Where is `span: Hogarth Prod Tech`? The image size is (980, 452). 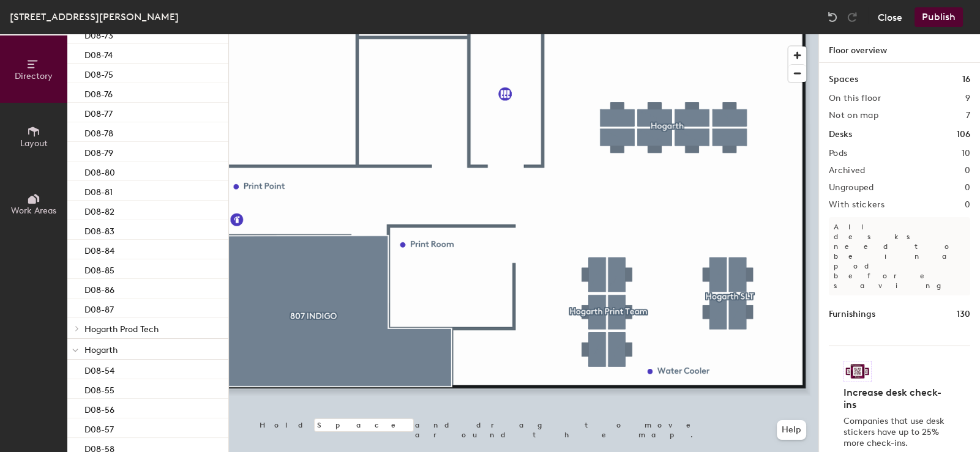 span: Hogarth Prod Tech is located at coordinates (121, 329).